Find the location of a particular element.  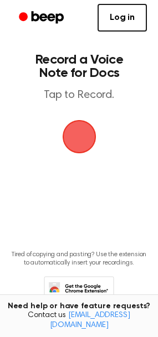

img: Beep Logo is located at coordinates (79, 137).